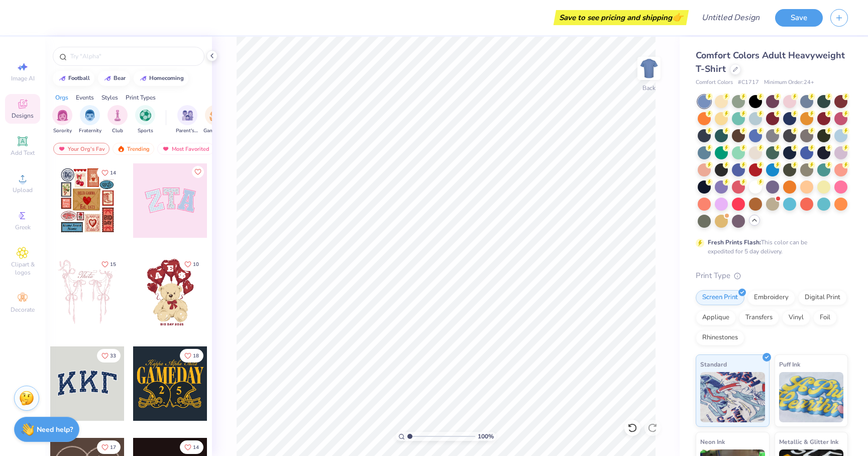  I want to click on button: football, so click(74, 78).